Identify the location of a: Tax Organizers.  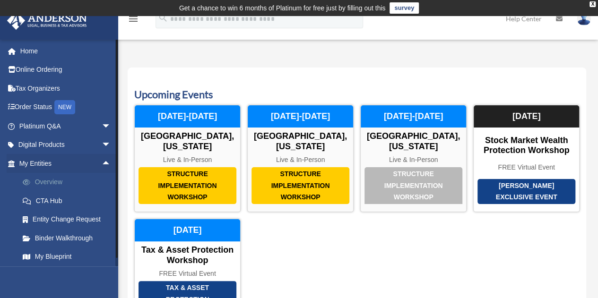
(66, 88).